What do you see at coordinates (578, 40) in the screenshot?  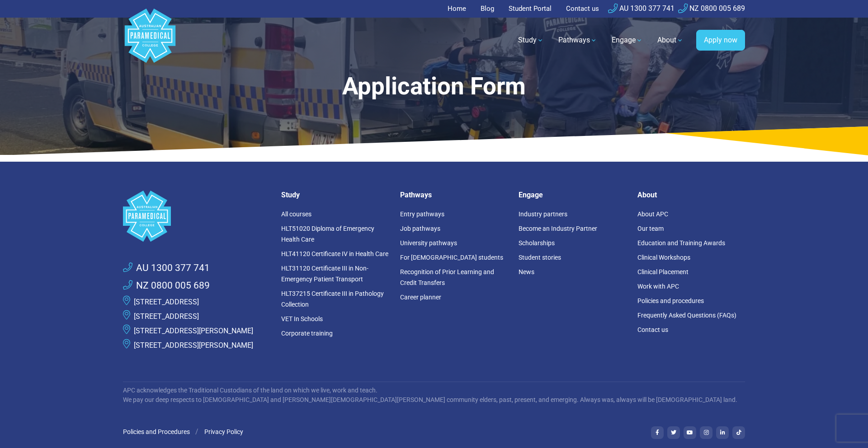 I see `a: Pathways` at bounding box center [578, 40].